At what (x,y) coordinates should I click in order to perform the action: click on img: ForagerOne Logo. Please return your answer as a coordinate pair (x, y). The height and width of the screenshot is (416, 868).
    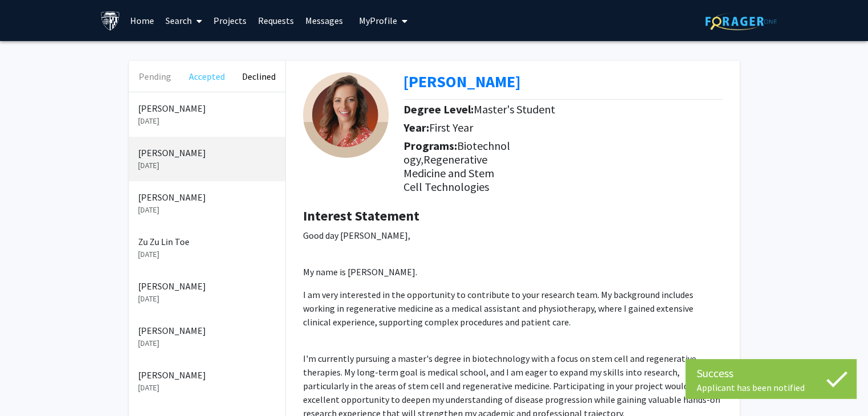
    Looking at the image, I should click on (740, 21).